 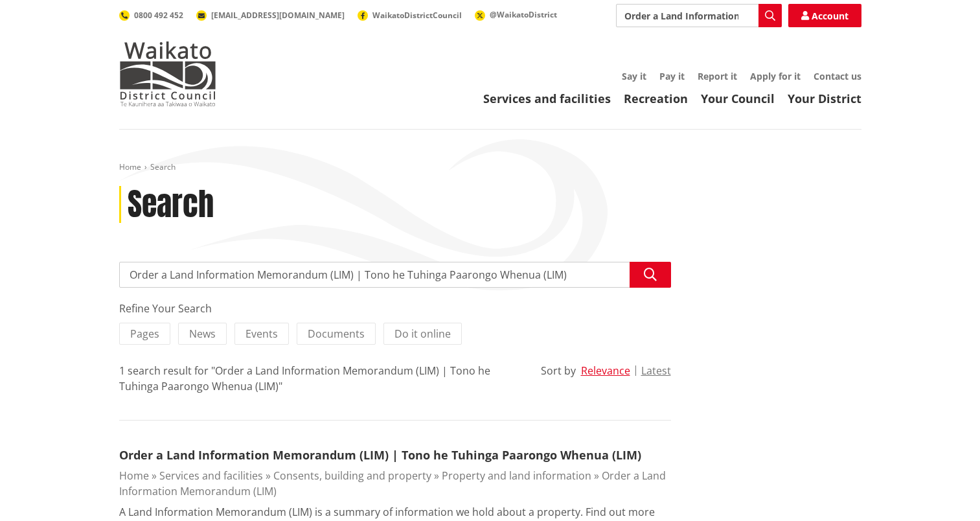 What do you see at coordinates (491, 167) in the screenshot?
I see `nav: breadcrumb` at bounding box center [491, 167].